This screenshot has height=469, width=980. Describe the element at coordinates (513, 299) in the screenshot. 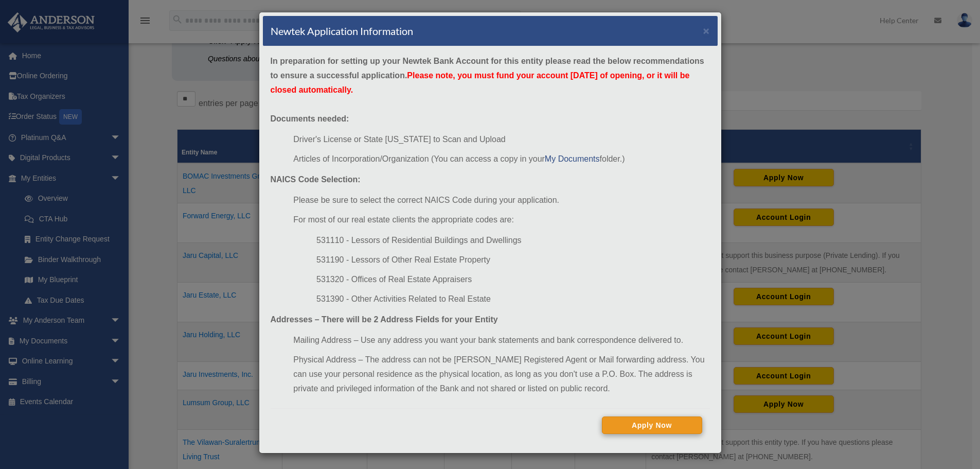

I see `li: 531390 - Other Activities Related to Real Estate` at that location.